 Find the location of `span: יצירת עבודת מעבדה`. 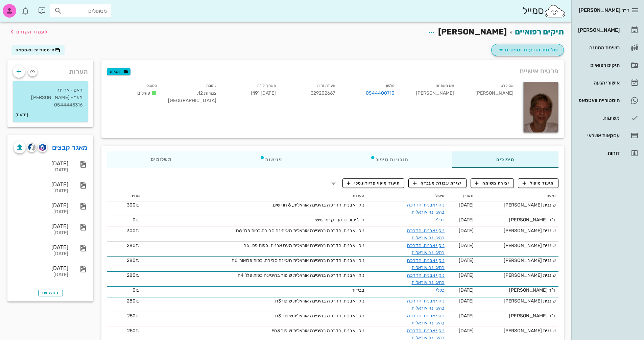

span: יצירת עבודת מעבדה is located at coordinates (437, 183).